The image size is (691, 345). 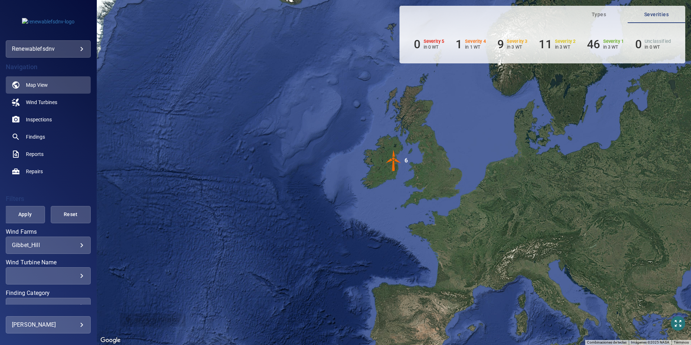 I want to click on li: Severity Unclassified, so click(x=653, y=44).